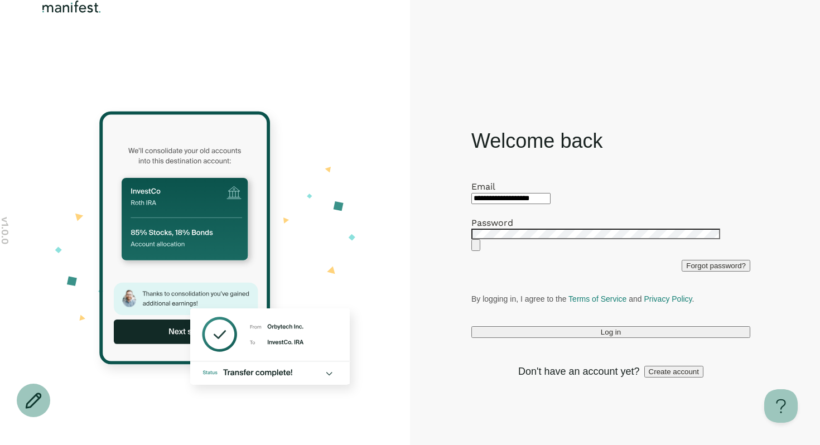 This screenshot has height=445, width=820. What do you see at coordinates (597, 299) in the screenshot?
I see `a: Terms of Service` at bounding box center [597, 299].